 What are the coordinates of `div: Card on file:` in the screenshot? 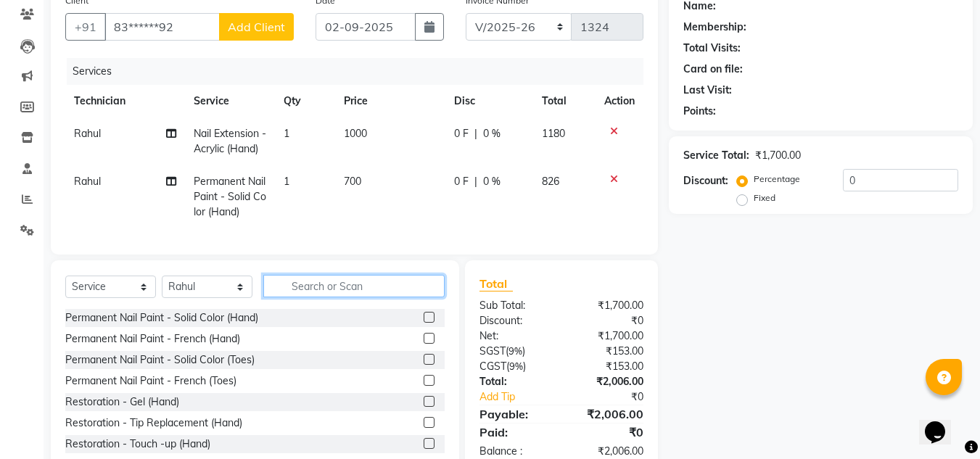 It's located at (713, 69).